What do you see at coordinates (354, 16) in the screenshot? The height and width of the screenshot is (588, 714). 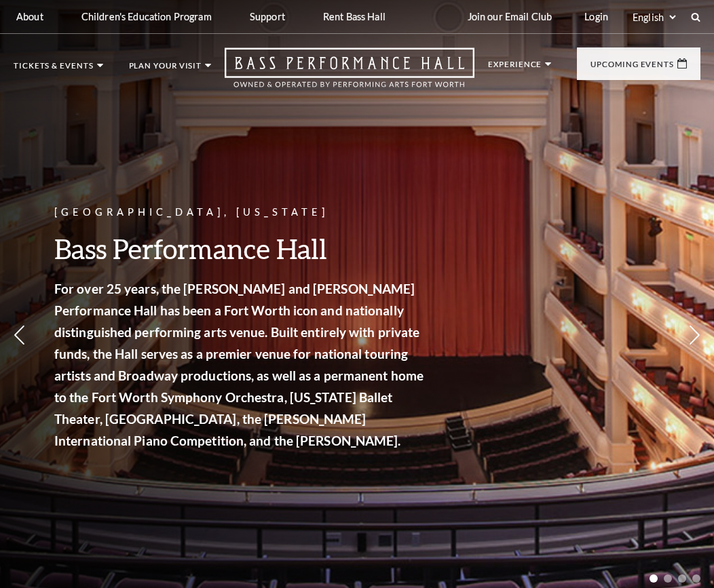 I see `p: Rent Bass Hall` at bounding box center [354, 16].